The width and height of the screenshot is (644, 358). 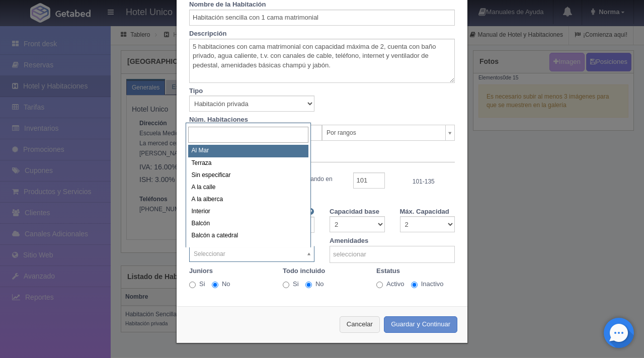 I want to click on div: Interior, so click(x=248, y=212).